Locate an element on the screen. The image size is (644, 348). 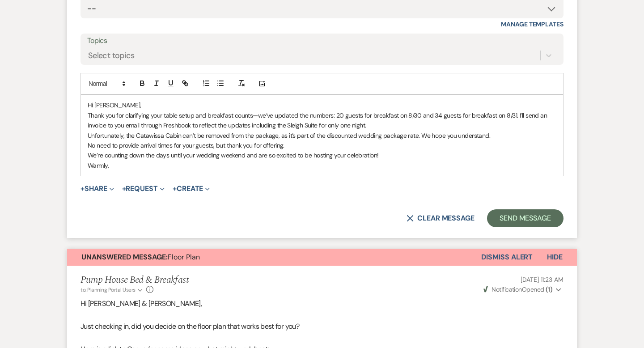
p: Thank you for clarifying your table setup and breakfast counts—we’ve updated the numbers: 20 gues... is located at coordinates (322, 120).